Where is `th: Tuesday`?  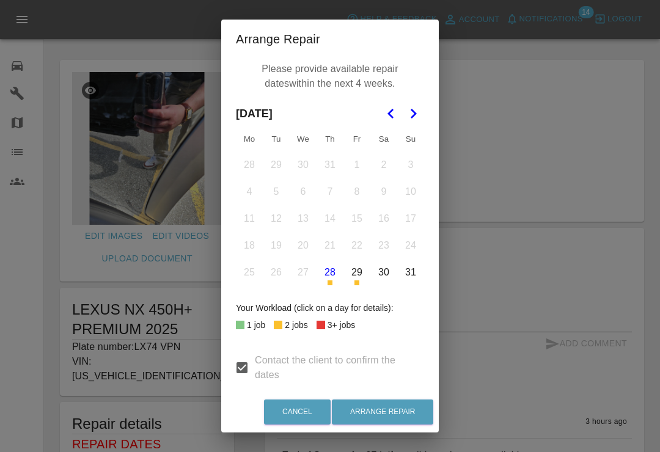
th: Tuesday is located at coordinates (276, 139).